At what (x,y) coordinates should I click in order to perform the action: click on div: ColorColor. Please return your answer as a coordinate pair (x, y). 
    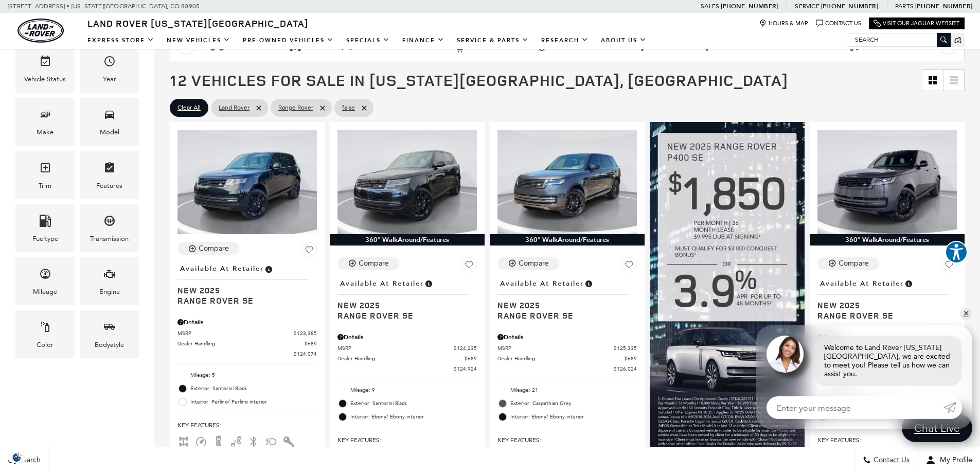
    Looking at the image, I should click on (45, 334).